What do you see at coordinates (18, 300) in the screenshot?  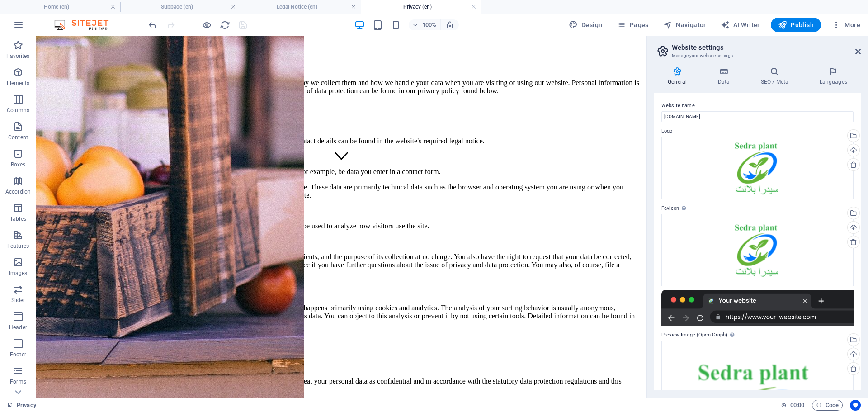 I see `p: Slider` at bounding box center [18, 300].